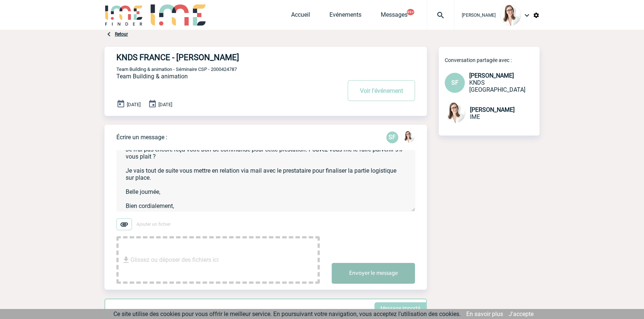 Image resolution: width=644 pixels, height=319 pixels. I want to click on span: Ajouter un fichier, so click(154, 224).